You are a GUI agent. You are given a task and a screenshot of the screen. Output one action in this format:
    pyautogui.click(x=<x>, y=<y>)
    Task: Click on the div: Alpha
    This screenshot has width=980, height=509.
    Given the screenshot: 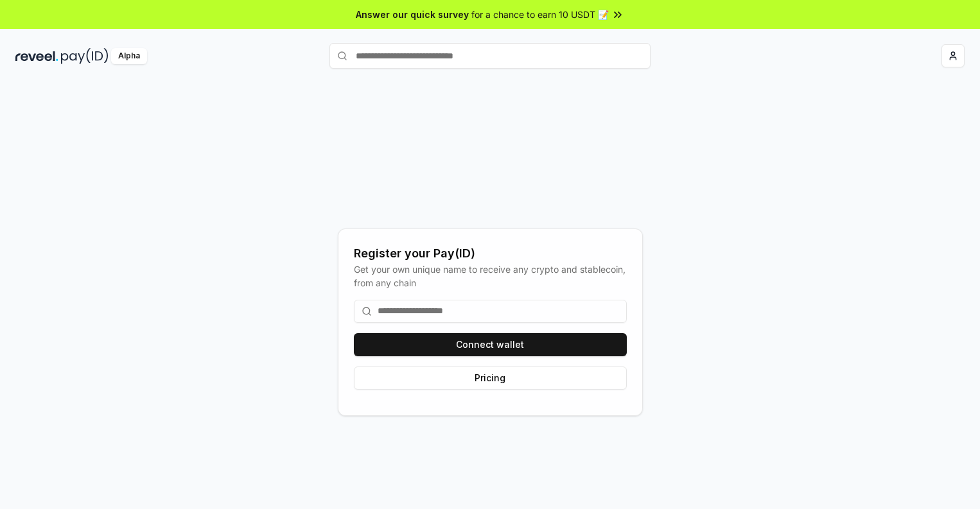 What is the action you would take?
    pyautogui.click(x=129, y=56)
    